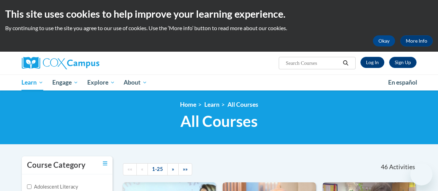  I want to click on label: Adolescent Literacy, so click(53, 187).